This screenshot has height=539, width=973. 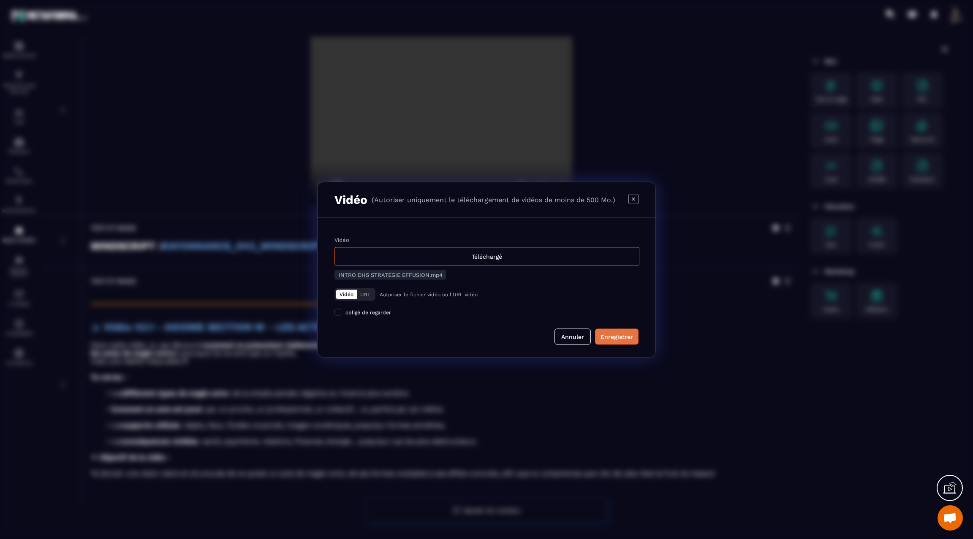 What do you see at coordinates (368, 313) in the screenshot?
I see `span: obligé de regarder` at bounding box center [368, 313].